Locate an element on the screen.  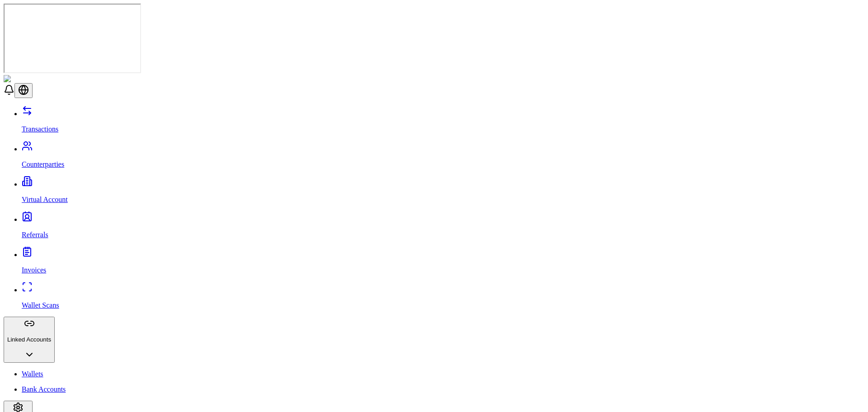
a: Invoices is located at coordinates (443, 263).